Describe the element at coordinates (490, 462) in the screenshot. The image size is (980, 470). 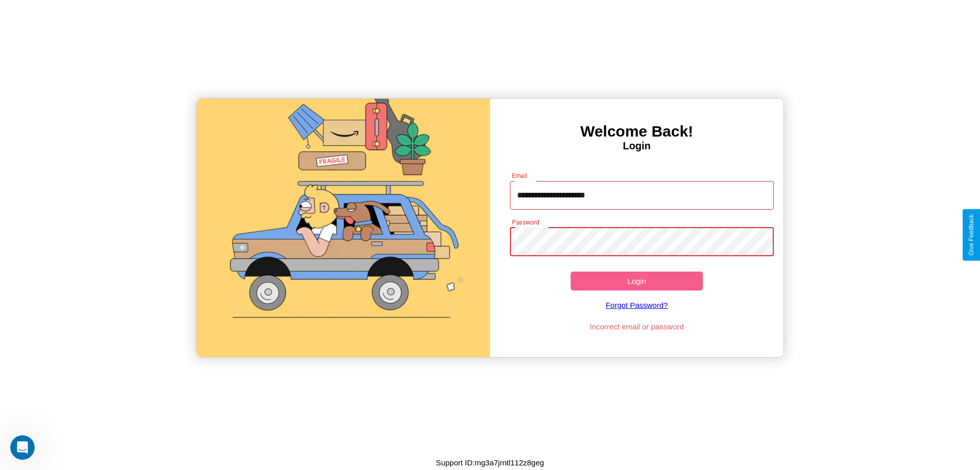
I see `p: Support ID: mg3a7jrntl112z8geg` at that location.